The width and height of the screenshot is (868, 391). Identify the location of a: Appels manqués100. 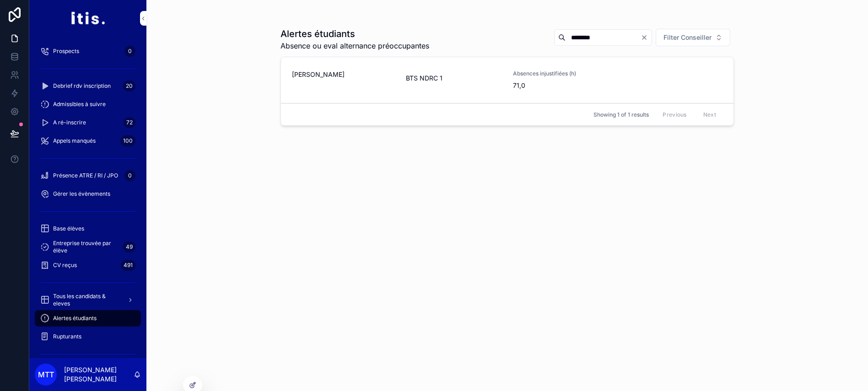
(88, 141).